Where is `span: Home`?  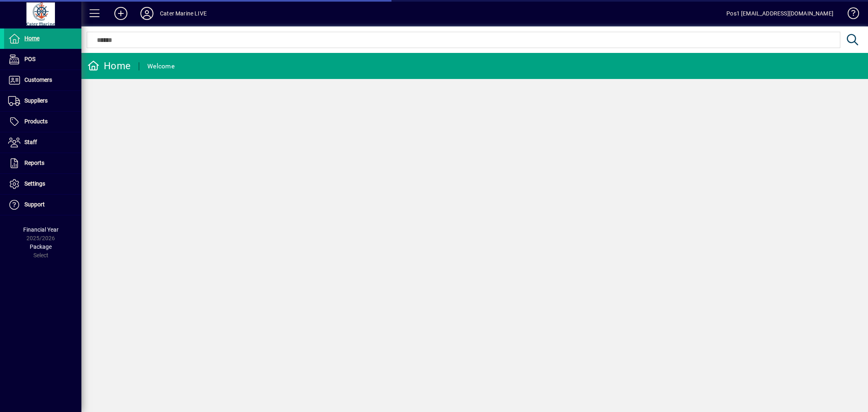 span: Home is located at coordinates (32, 38).